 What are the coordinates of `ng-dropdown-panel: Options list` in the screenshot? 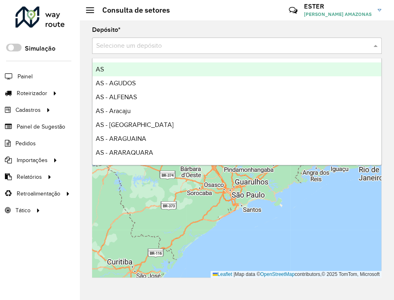 It's located at (237, 111).